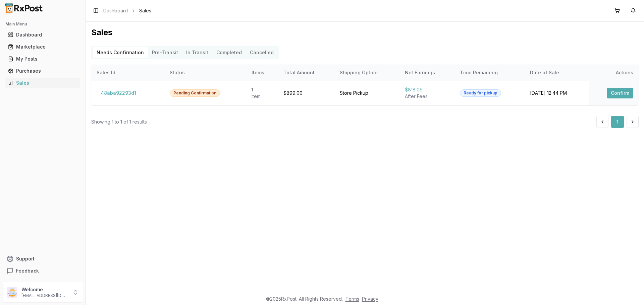 The height and width of the screenshot is (305, 644). I want to click on button: Completed, so click(229, 52).